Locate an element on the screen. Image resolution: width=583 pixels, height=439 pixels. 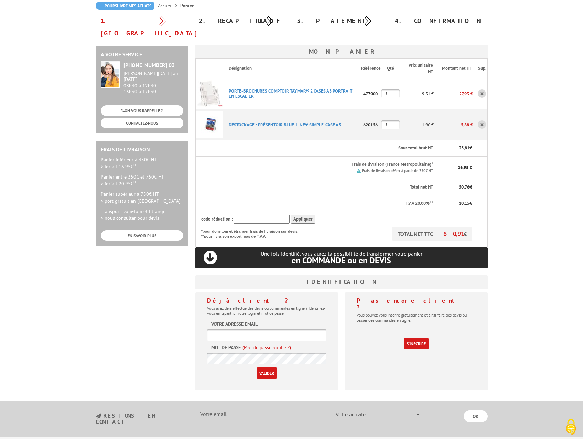
p: T.V.A 20,00%** is located at coordinates (317, 203).